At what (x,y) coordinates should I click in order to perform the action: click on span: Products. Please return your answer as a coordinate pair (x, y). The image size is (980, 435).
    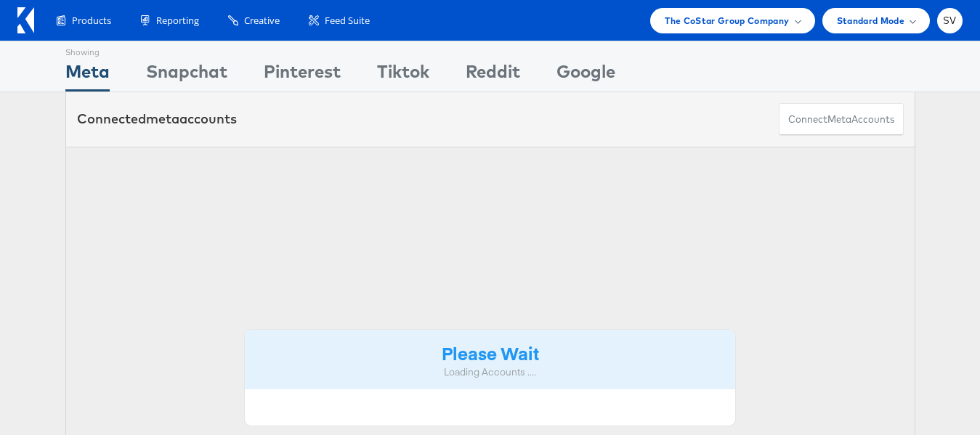
    Looking at the image, I should click on (91, 20).